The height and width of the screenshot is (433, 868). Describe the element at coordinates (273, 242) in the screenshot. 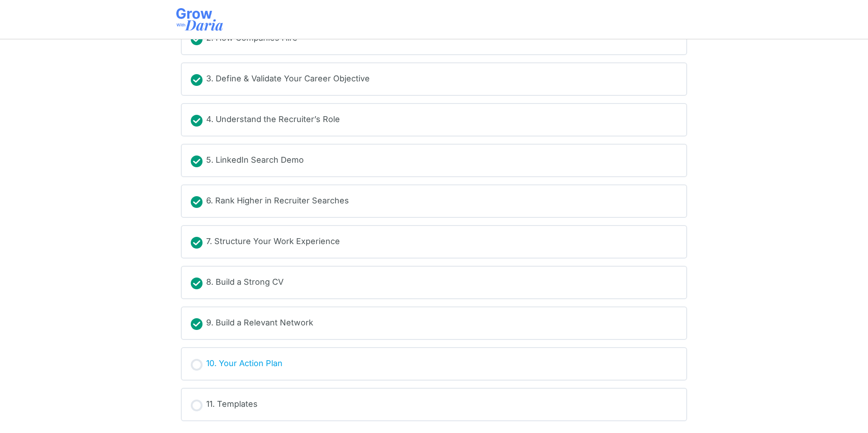

I see `div: 7. Structure Your Work Experience` at that location.